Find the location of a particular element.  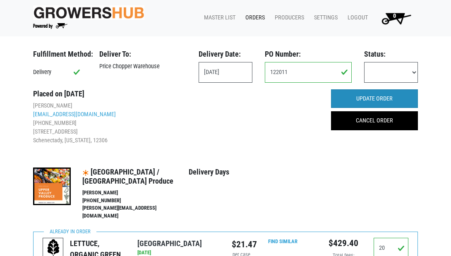

h3: PO Number: is located at coordinates (308, 54).